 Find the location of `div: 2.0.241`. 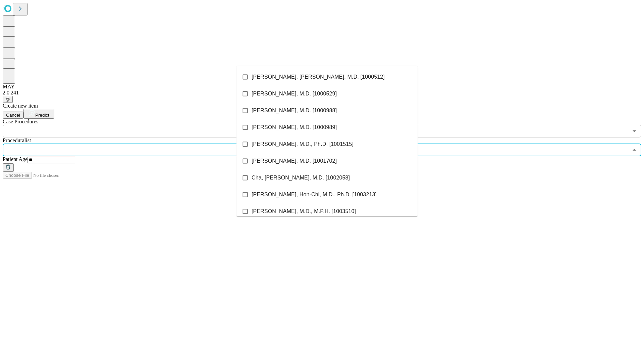

div: 2.0.241 is located at coordinates (322, 93).